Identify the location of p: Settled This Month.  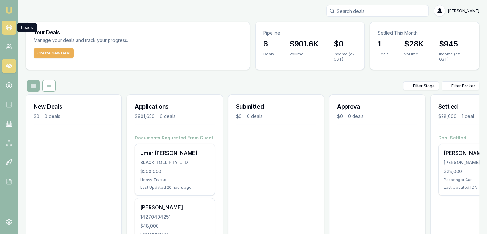
(424, 33).